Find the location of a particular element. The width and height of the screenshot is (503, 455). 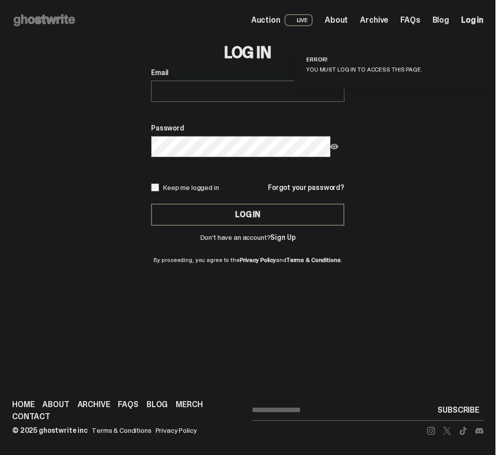

div: Log In is located at coordinates (248, 215).